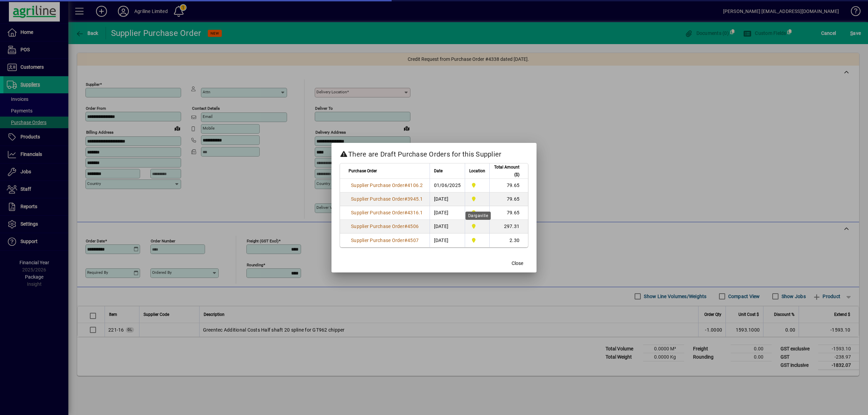 Image resolution: width=868 pixels, height=415 pixels. Describe the element at coordinates (413, 226) in the screenshot. I see `span: 4506` at that location.